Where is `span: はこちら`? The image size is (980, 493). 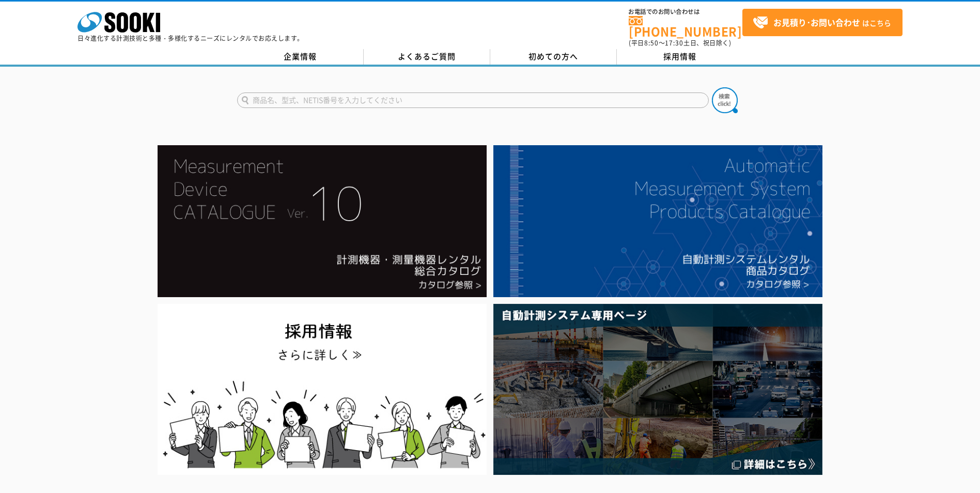 span: はこちら is located at coordinates (822, 22).